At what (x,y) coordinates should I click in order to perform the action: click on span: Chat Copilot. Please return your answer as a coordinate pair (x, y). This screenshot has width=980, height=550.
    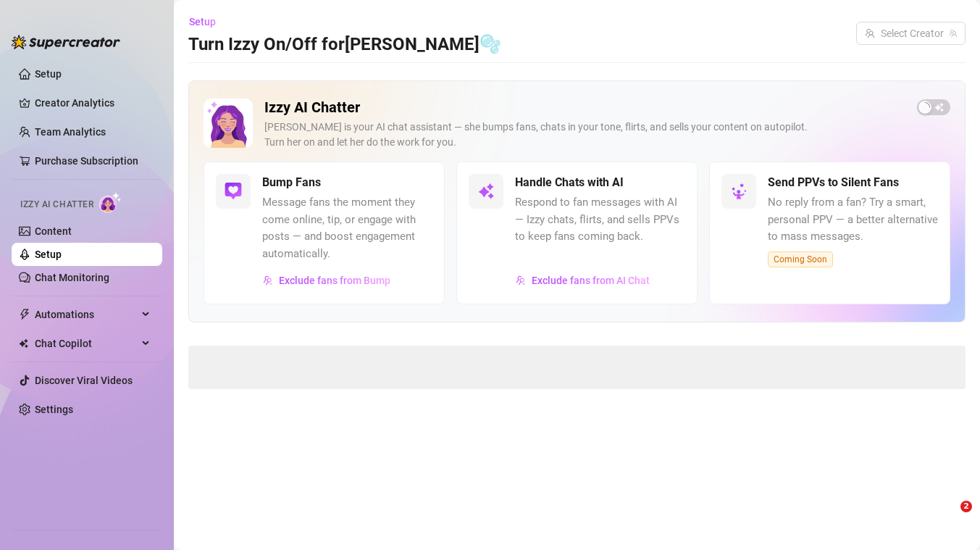
    Looking at the image, I should click on (87, 344).